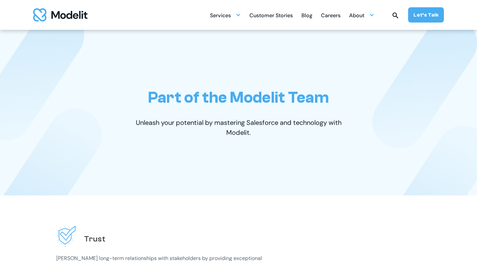 The image size is (477, 261). What do you see at coordinates (271, 15) in the screenshot?
I see `a: Customer Stories` at bounding box center [271, 15].